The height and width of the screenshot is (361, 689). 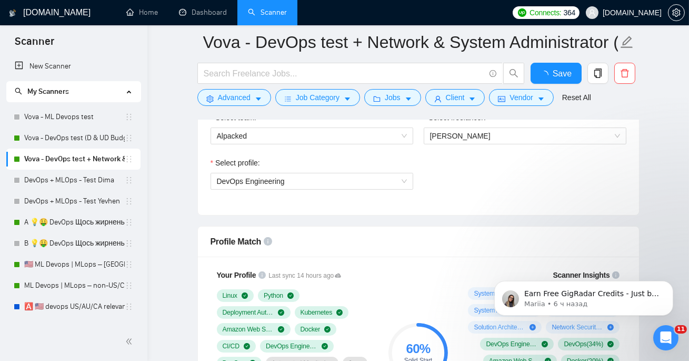 What do you see at coordinates (73, 66) in the screenshot?
I see `li: New Scanner` at bounding box center [73, 66].